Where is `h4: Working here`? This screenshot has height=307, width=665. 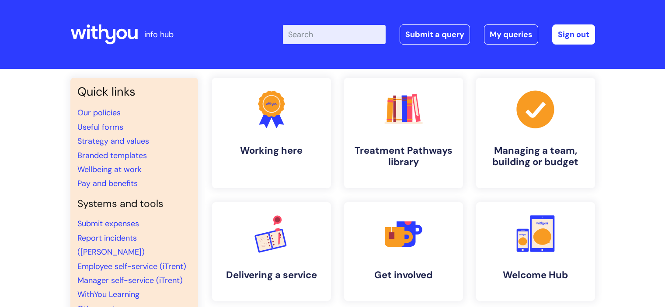
h4: Working here is located at coordinates (271, 151).